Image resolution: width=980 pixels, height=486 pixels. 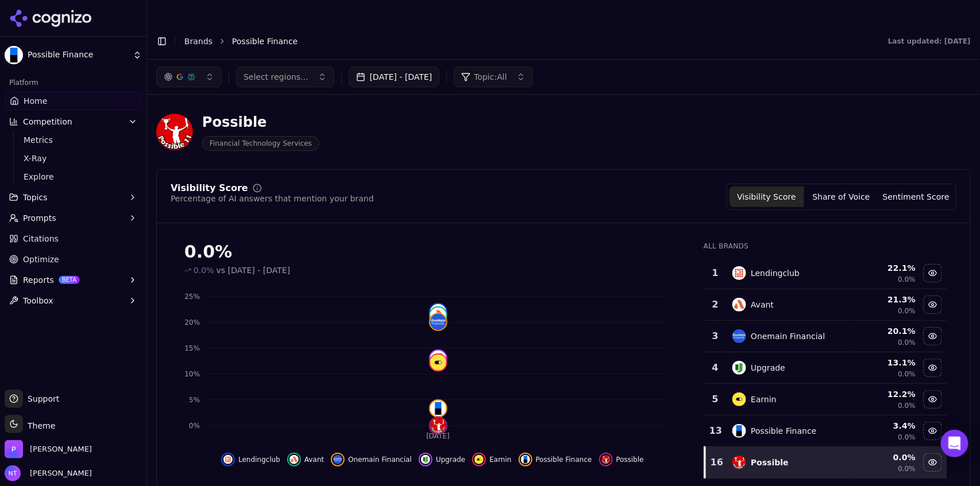 I want to click on button: Hide lendingclub data, so click(x=933, y=273).